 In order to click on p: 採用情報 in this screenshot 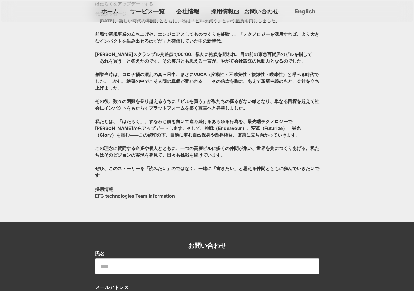, I will do `click(221, 11)`.